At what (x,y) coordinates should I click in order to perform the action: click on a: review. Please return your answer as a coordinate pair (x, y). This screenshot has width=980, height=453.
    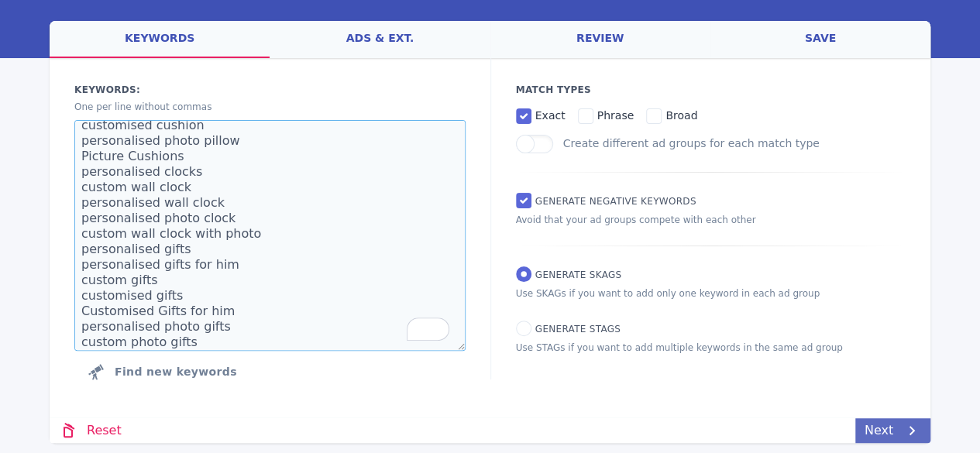
    Looking at the image, I should click on (600, 40).